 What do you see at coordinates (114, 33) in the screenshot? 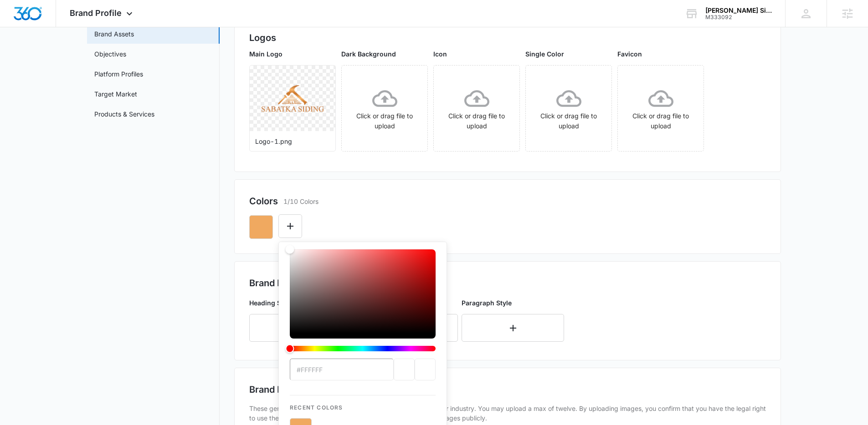
I see `a: Brand Assets` at bounding box center [114, 33].